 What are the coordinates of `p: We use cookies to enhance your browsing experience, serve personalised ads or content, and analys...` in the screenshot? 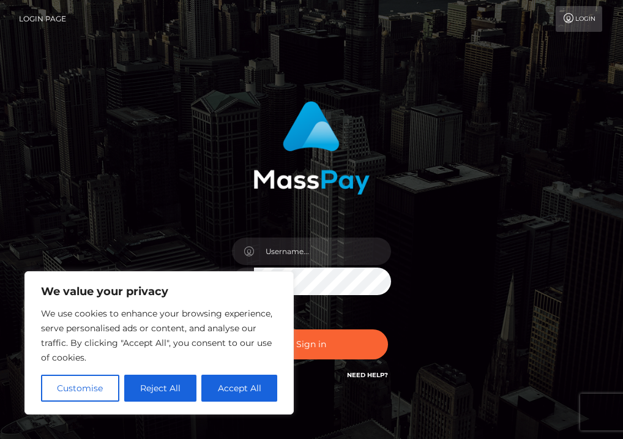 It's located at (159, 336).